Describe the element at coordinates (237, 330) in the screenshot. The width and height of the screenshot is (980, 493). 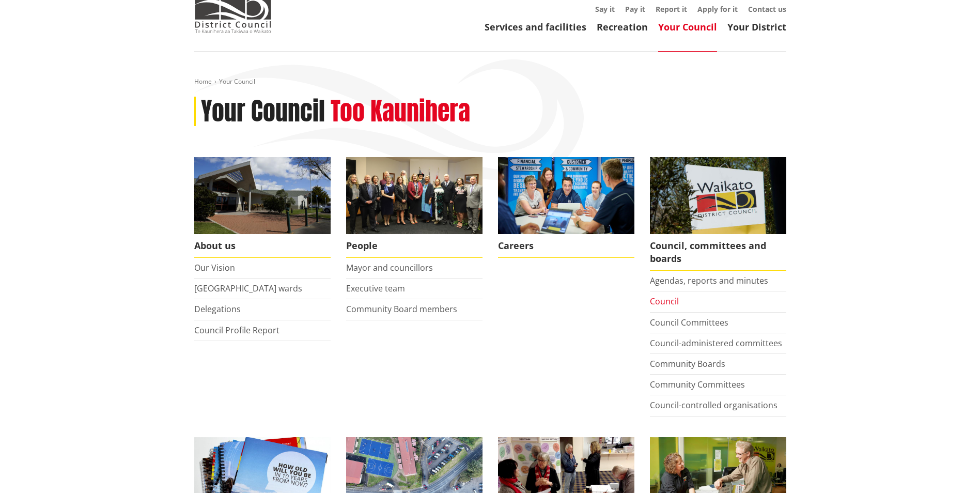
I see `a: Council Profile Report` at that location.